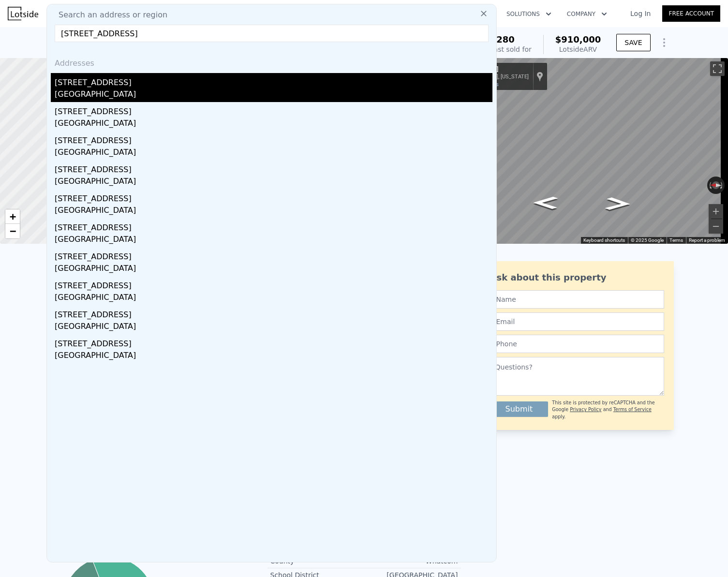 The height and width of the screenshot is (577, 728). What do you see at coordinates (492, 49) in the screenshot?
I see `div: Off Market, last sold for` at bounding box center [492, 49].